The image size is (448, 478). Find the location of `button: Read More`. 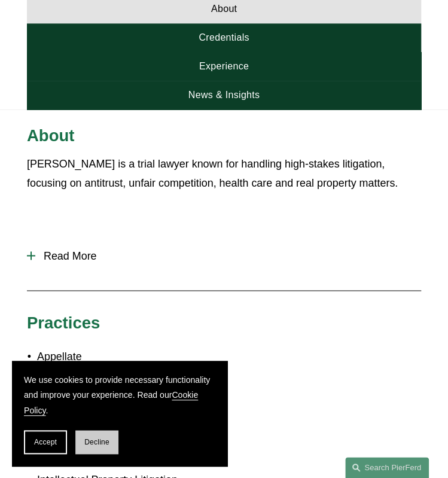

button: Read More is located at coordinates (224, 255).